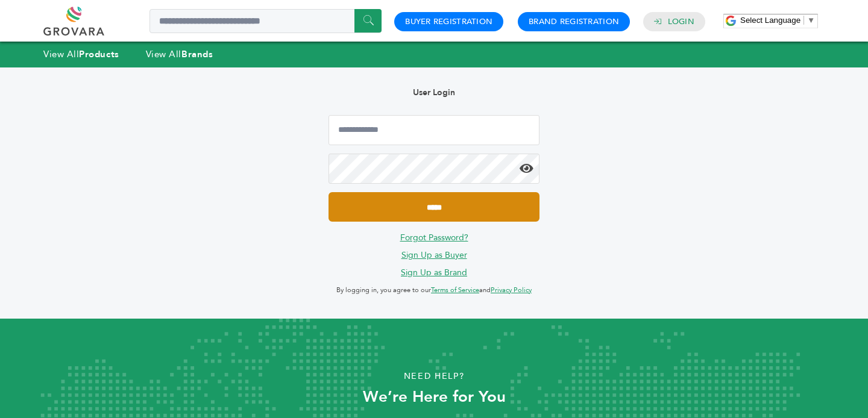  I want to click on a: Privacy Policy, so click(511, 290).